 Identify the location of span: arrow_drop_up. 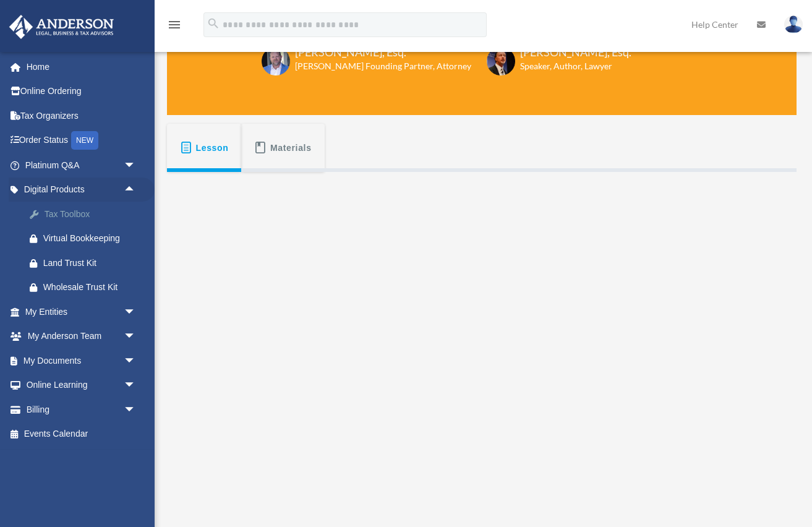
(136, 189).